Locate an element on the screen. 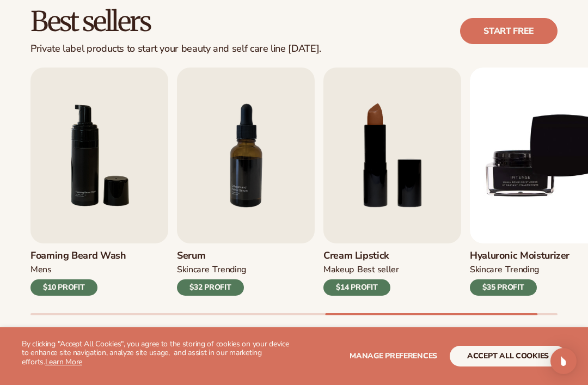  h3: Foaming beard wash is located at coordinates (79, 256).